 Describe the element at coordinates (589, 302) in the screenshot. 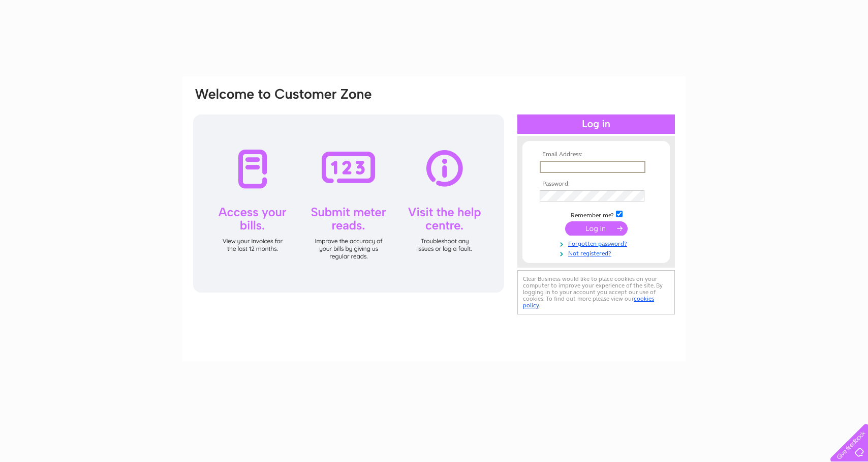

I see `a: cookies policy` at that location.